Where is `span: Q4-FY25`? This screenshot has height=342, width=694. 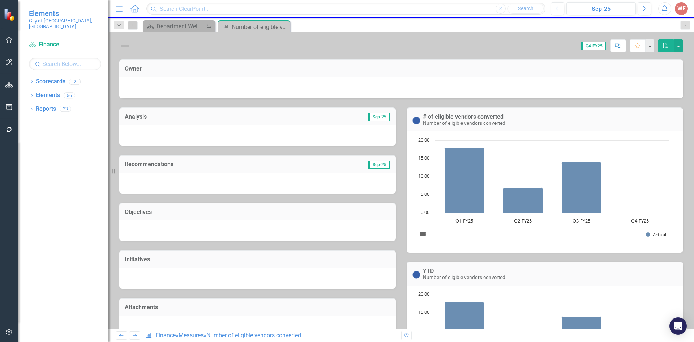
span: Q4-FY25 is located at coordinates (594, 46).